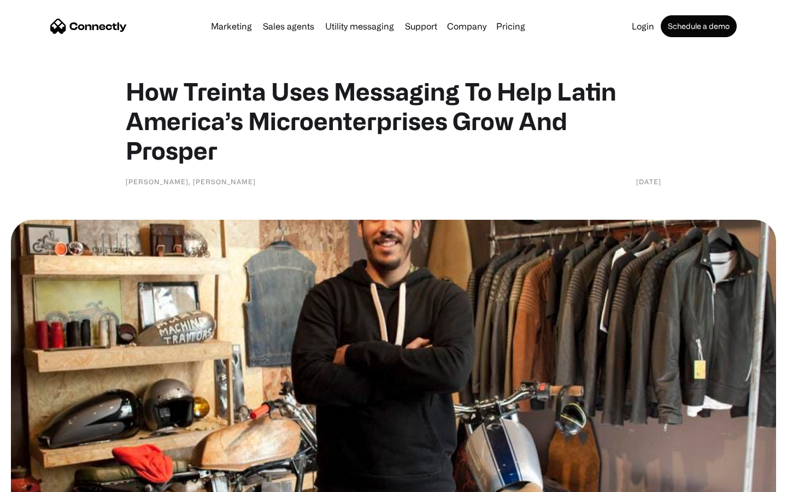  What do you see at coordinates (643, 26) in the screenshot?
I see `a: Login` at bounding box center [643, 26].